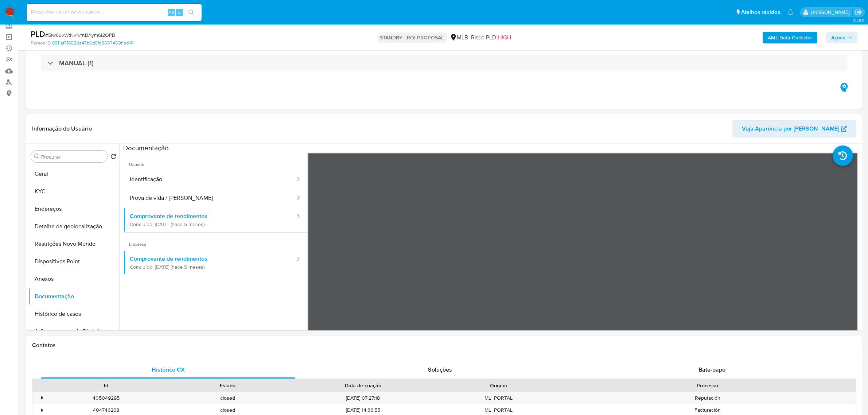 The image size is (868, 415). What do you see at coordinates (171, 12) in the screenshot?
I see `span: Alt` at bounding box center [171, 12].